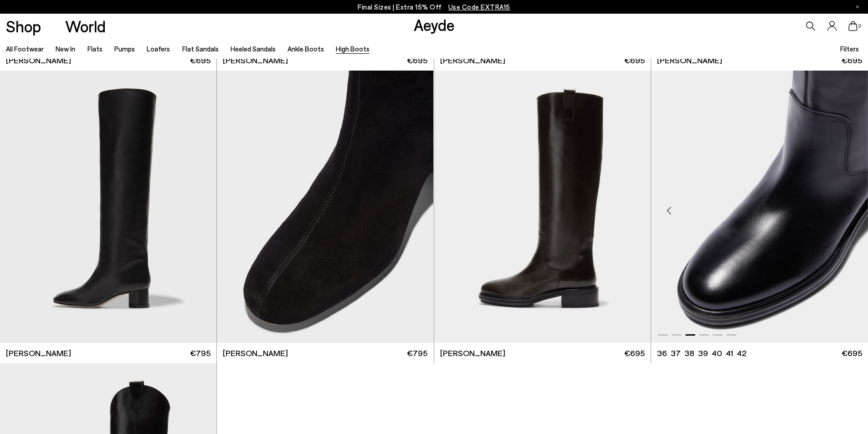  Describe the element at coordinates (434, 25) in the screenshot. I see `a: Aeyde` at that location.